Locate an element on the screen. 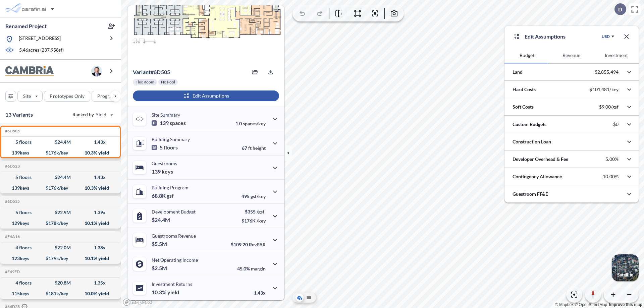 The width and height of the screenshot is (644, 308). span: spaces is located at coordinates (177, 124).